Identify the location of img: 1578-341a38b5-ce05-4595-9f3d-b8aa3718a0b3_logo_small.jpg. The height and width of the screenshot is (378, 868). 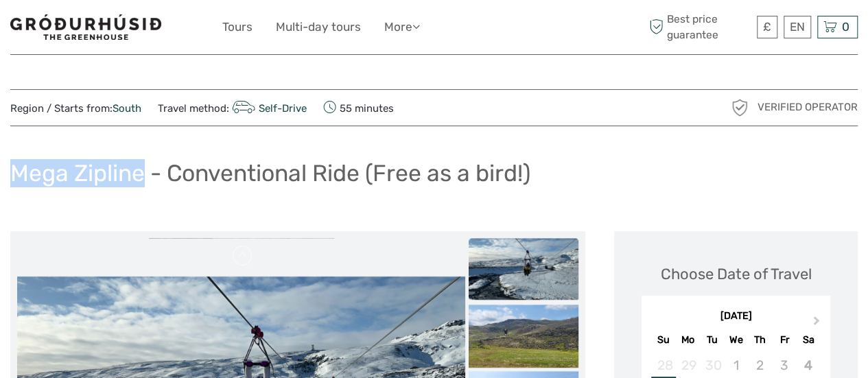
(86, 27).